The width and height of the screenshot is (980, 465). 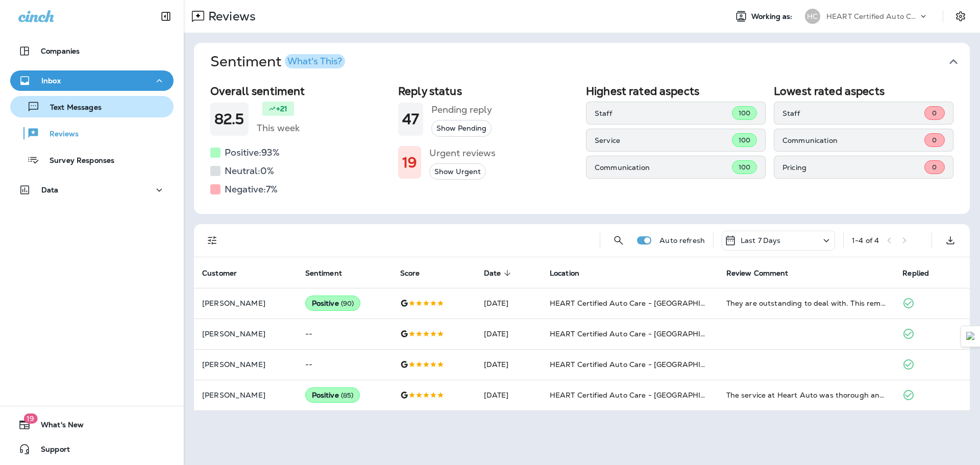 I want to click on p: Last 7 Days, so click(x=760, y=240).